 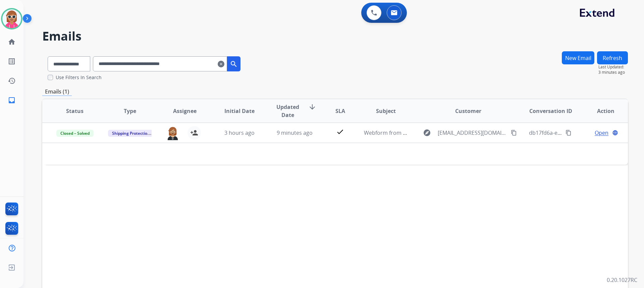 I want to click on span: 9 minutes ago, so click(x=294, y=133).